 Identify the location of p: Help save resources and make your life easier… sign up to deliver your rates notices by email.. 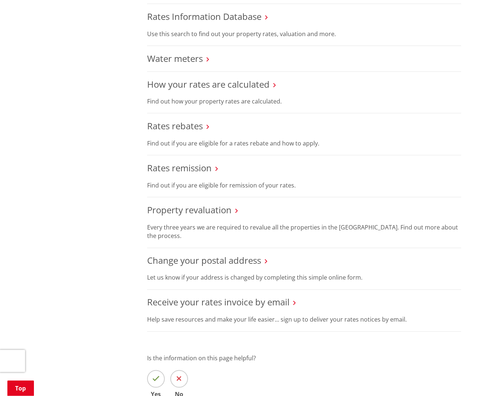
(304, 320).